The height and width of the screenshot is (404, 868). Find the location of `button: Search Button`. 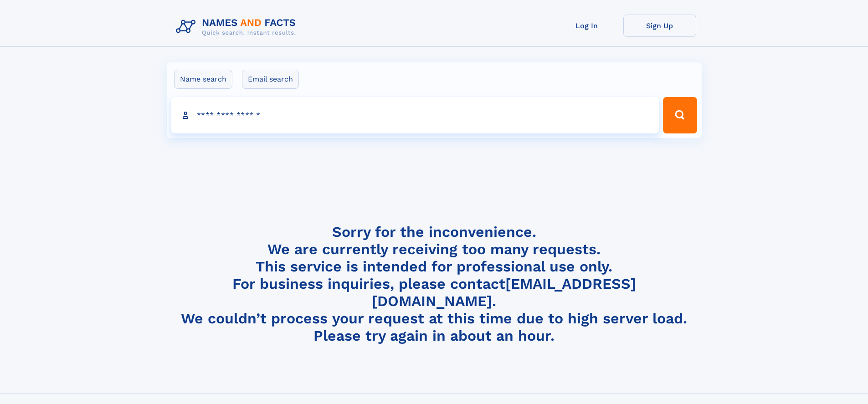

button: Search Button is located at coordinates (680, 115).